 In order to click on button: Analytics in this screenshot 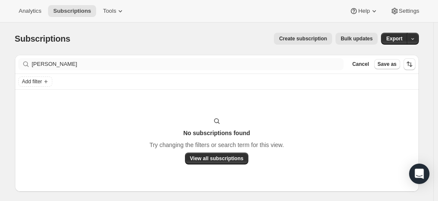, I will do `click(30, 11)`.